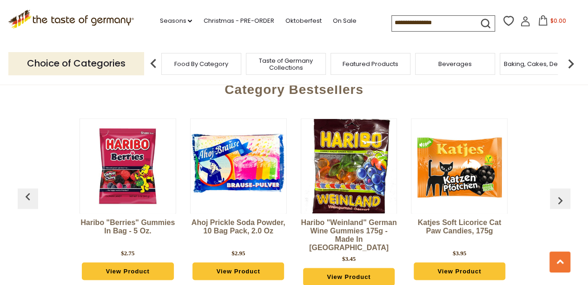 This screenshot has width=588, height=285. Describe the element at coordinates (128, 232) in the screenshot. I see `a: Haribo "Berries" Gummies in Bag - 5 oz.` at that location.